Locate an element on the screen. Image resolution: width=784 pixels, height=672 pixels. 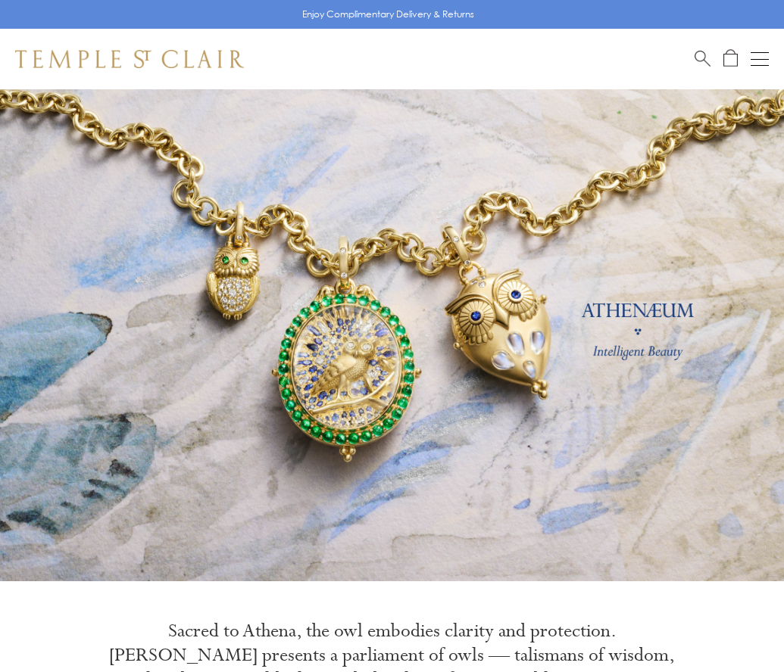
img: Temple St. Clair is located at coordinates (130, 59).